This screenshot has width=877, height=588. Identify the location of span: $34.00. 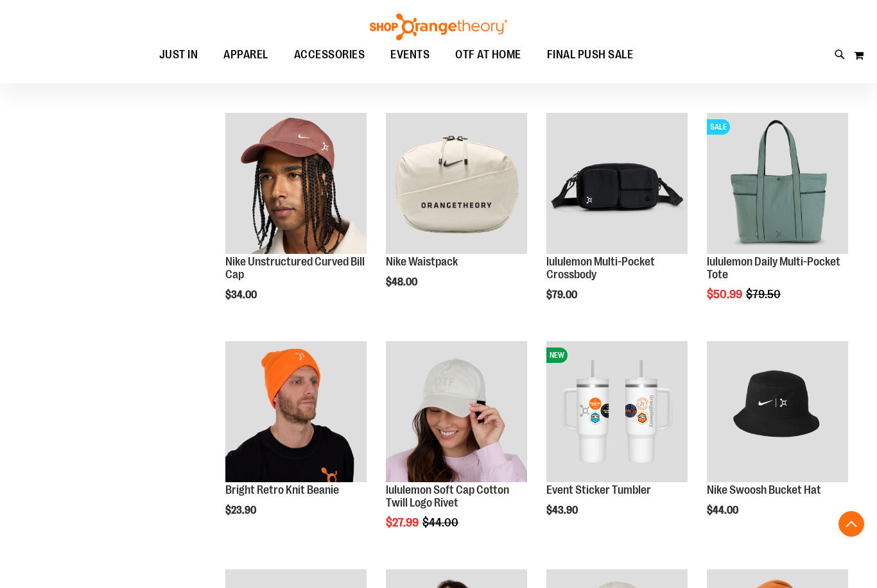
(242, 295).